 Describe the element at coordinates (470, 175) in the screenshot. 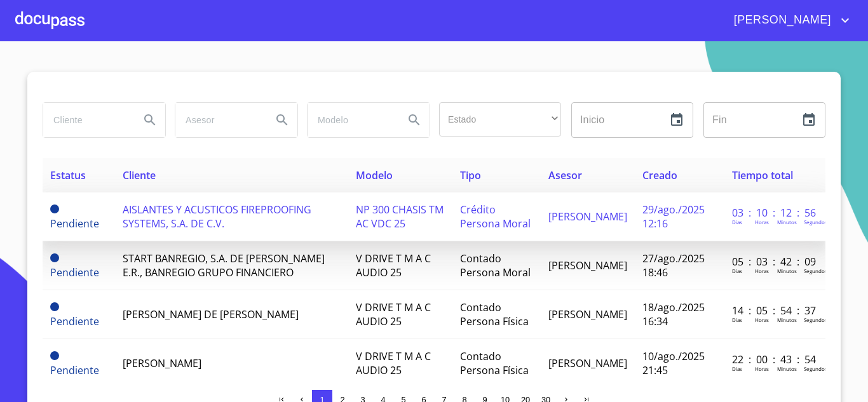

I see `span: Tipo` at that location.